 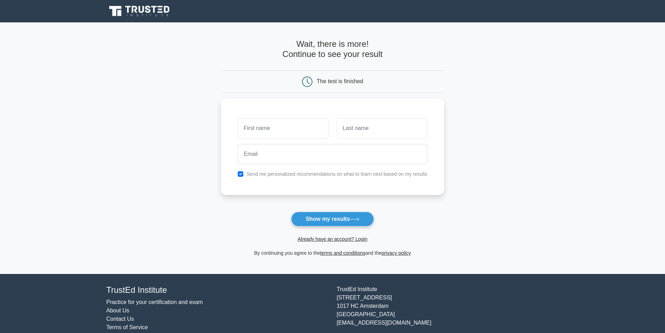 What do you see at coordinates (343, 253) in the screenshot?
I see `a: terms and conditions` at bounding box center [343, 253].